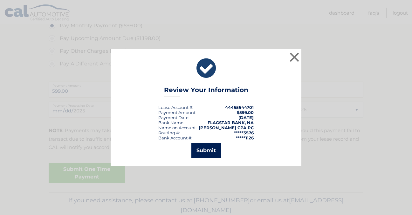 The width and height of the screenshot is (412, 215). I want to click on div: Routing #:, so click(169, 133).